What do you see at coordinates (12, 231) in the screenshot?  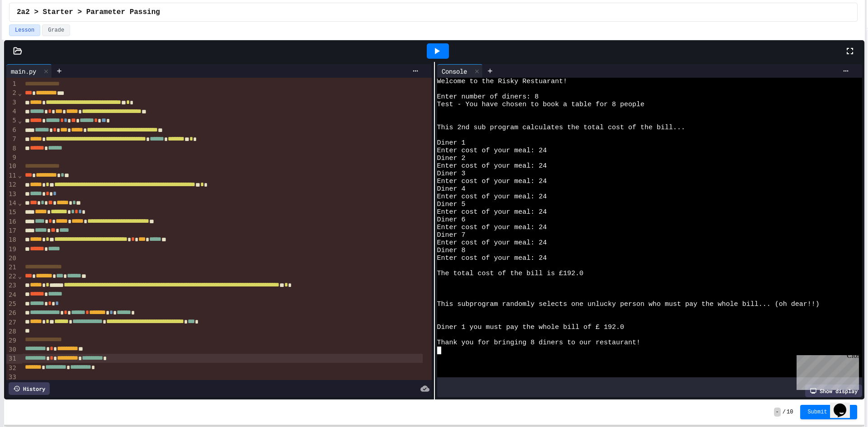 I see `div: 17` at bounding box center [12, 231].